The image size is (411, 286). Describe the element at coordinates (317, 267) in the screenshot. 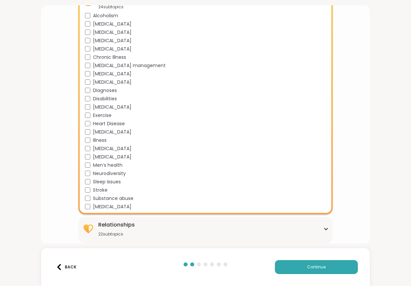

I see `span: Continue` at that location.